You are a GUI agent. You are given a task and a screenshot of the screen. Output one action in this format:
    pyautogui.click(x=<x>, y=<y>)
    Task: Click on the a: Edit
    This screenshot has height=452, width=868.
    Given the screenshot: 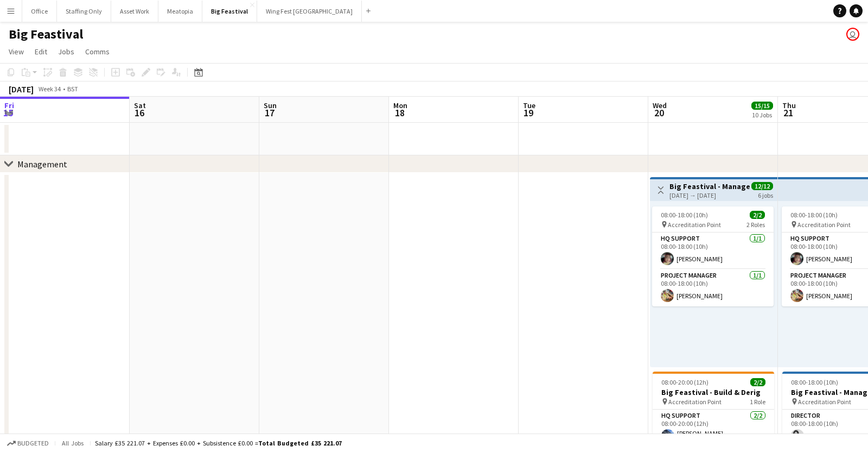 What is the action you would take?
    pyautogui.click(x=41, y=52)
    